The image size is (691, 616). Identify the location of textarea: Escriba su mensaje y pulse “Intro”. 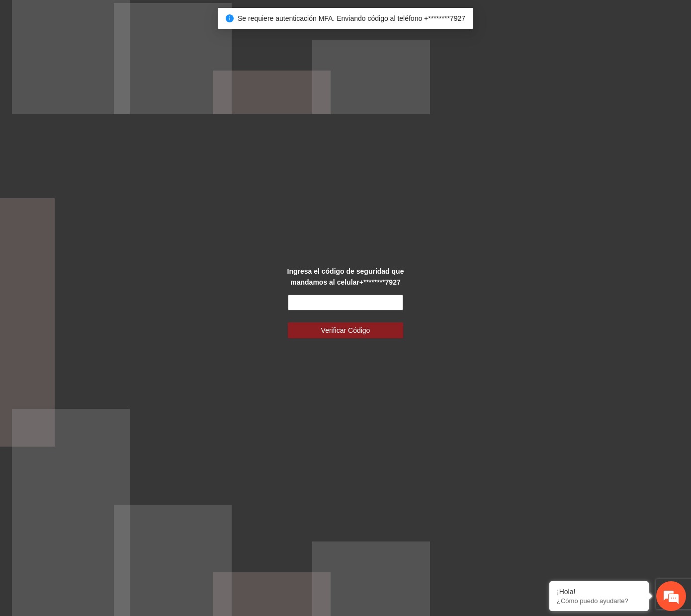
(97, 289).